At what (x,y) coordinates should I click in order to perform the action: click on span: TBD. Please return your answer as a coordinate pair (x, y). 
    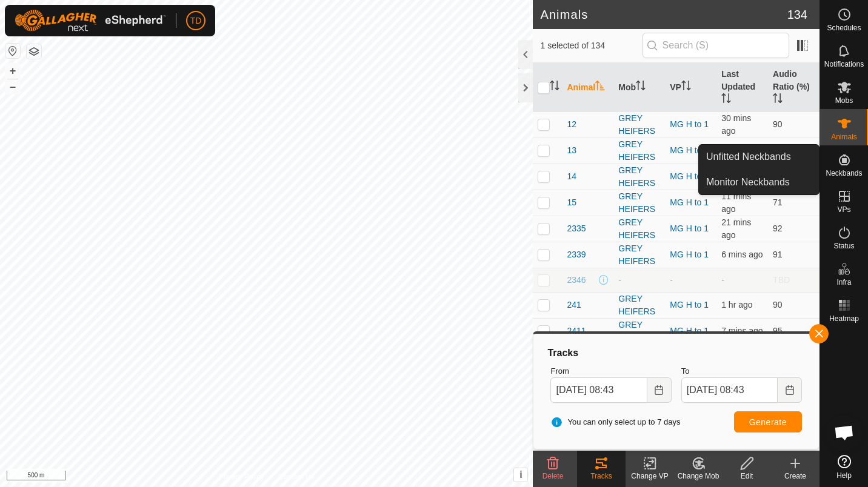
    Looking at the image, I should click on (782, 280).